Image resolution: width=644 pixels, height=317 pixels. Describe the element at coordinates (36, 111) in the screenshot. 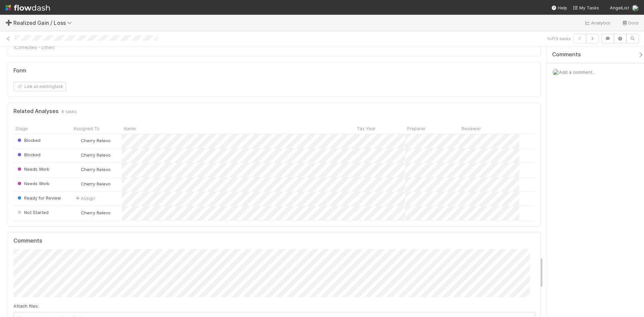

I see `h5: Related Analyses` at that location.